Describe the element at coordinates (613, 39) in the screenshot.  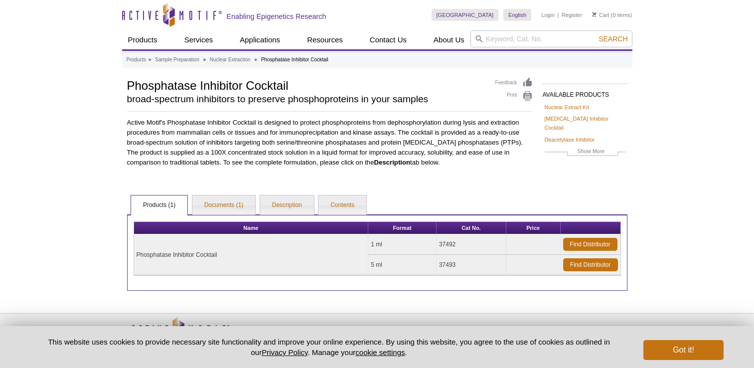
I see `button: Search` at that location.